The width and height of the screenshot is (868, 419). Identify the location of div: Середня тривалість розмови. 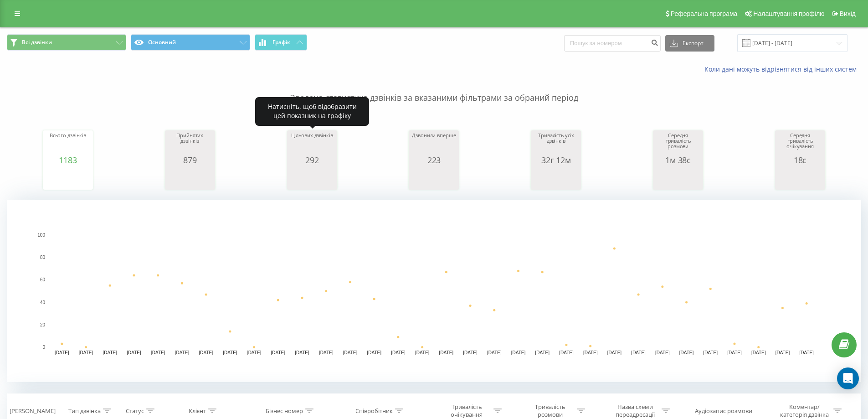
(678, 144).